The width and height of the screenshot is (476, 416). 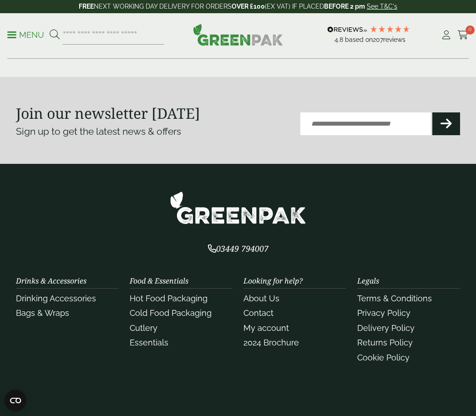 What do you see at coordinates (340, 40) in the screenshot?
I see `span: 4.8` at bounding box center [340, 40].